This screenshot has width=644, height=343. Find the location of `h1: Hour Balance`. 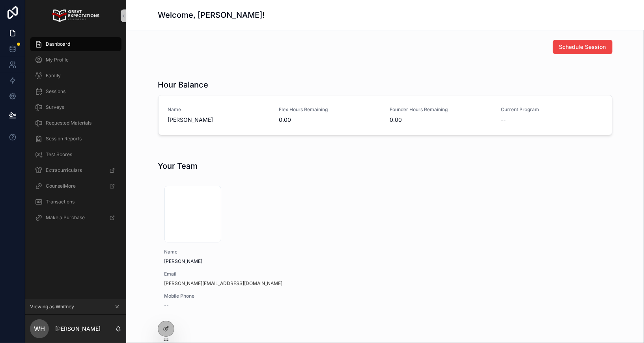

h1: Hour Balance is located at coordinates (184, 85).